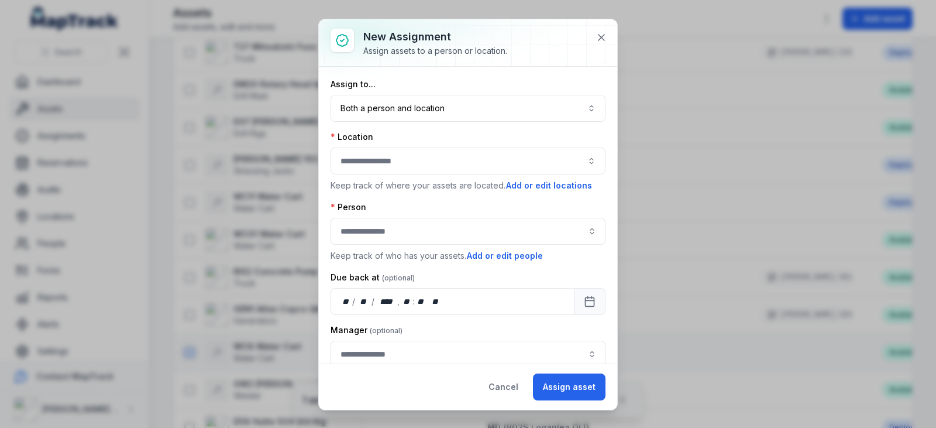 The height and width of the screenshot is (428, 936). What do you see at coordinates (407, 301) in the screenshot?
I see `div: hour,` at bounding box center [407, 301].